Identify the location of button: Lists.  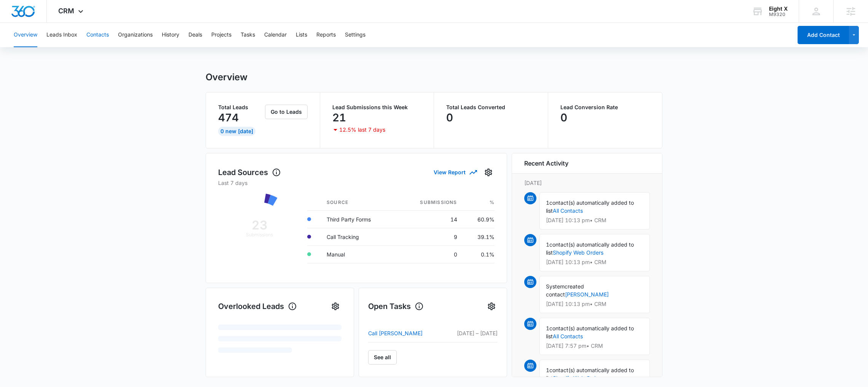
(302, 35).